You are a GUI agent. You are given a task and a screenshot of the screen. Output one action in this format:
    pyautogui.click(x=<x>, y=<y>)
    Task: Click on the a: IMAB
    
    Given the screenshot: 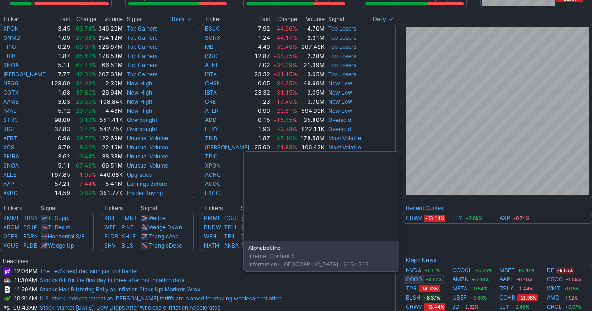 What is the action you would take?
    pyautogui.click(x=10, y=110)
    